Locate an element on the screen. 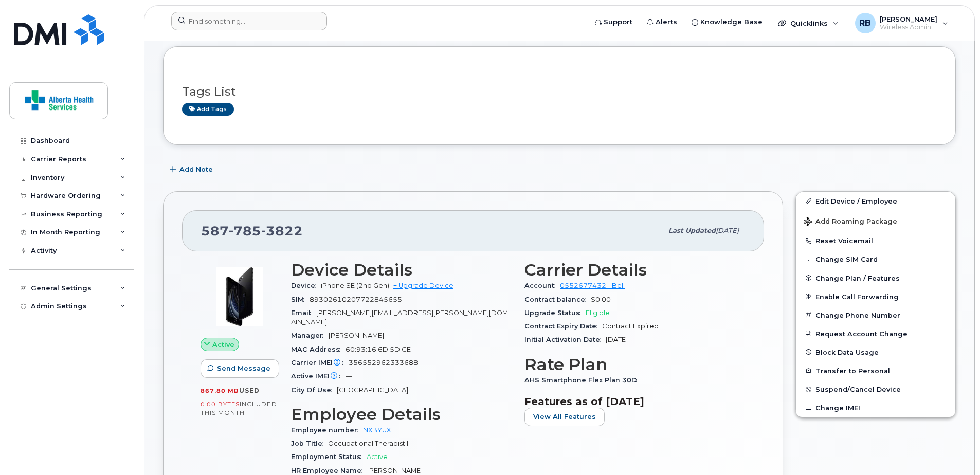 The image size is (980, 475). button: Request Account Change is located at coordinates (876, 334).